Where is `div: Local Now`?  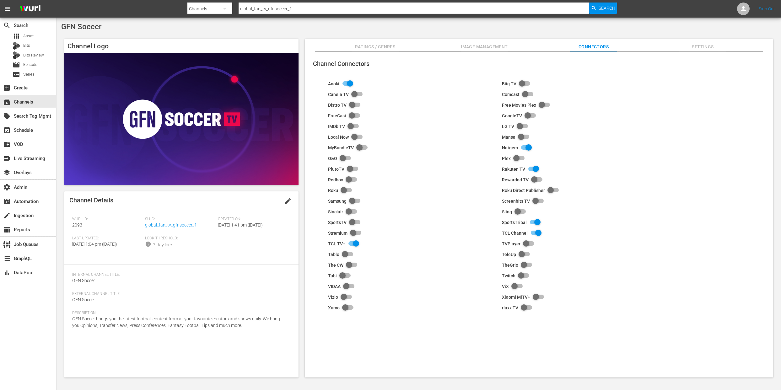 div: Local Now is located at coordinates (339, 137).